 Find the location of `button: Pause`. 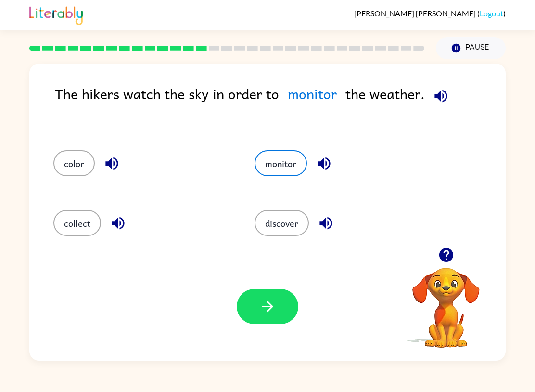

button: Pause is located at coordinates (471, 48).